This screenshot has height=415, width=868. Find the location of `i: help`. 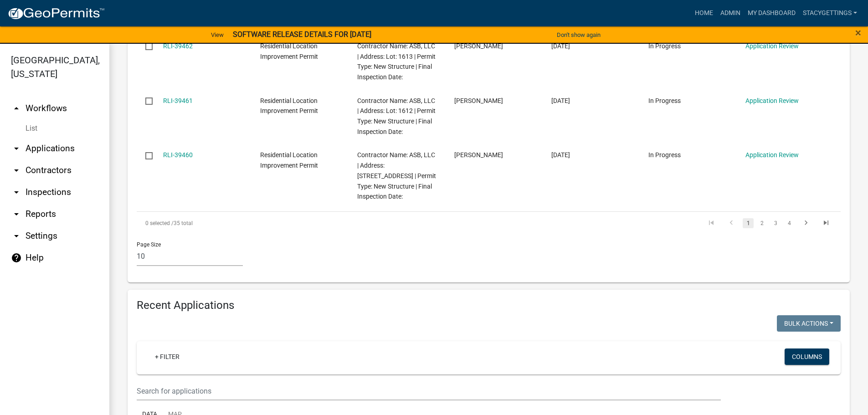

i: help is located at coordinates (17, 258).